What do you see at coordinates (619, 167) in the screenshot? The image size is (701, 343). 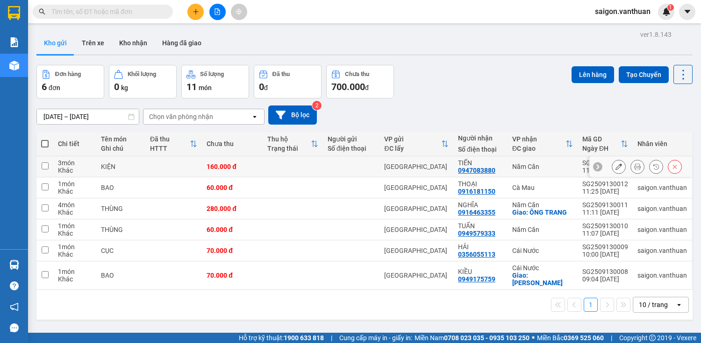 I see `div: Sửa đơn hàng` at bounding box center [619, 167].